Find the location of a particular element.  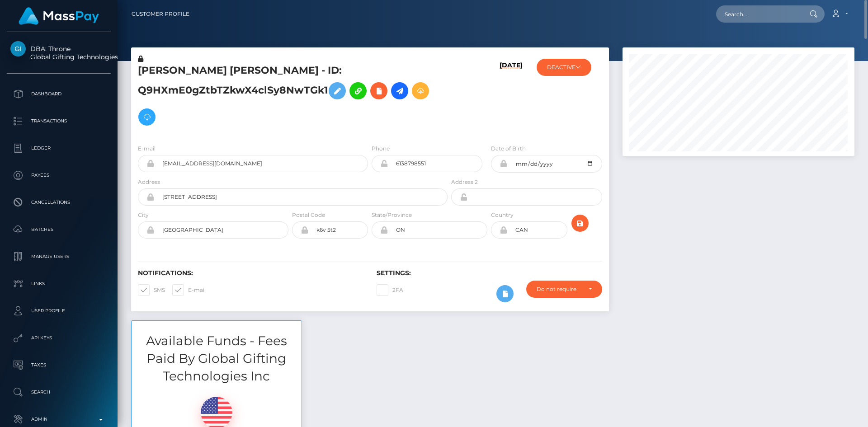

p: Taxes is located at coordinates (59, 365).